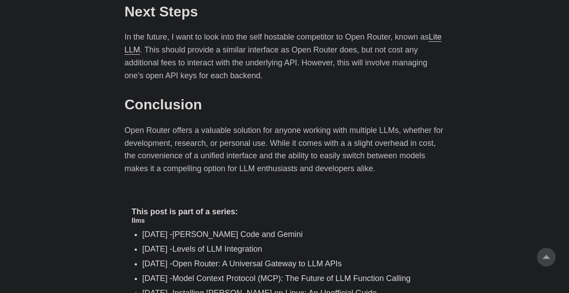  What do you see at coordinates (284, 12) in the screenshot?
I see `h2: Next Steps` at bounding box center [284, 12].